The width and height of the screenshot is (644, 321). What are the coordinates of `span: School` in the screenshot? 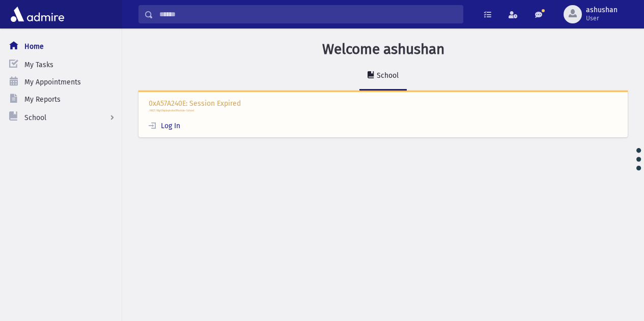 It's located at (35, 118).